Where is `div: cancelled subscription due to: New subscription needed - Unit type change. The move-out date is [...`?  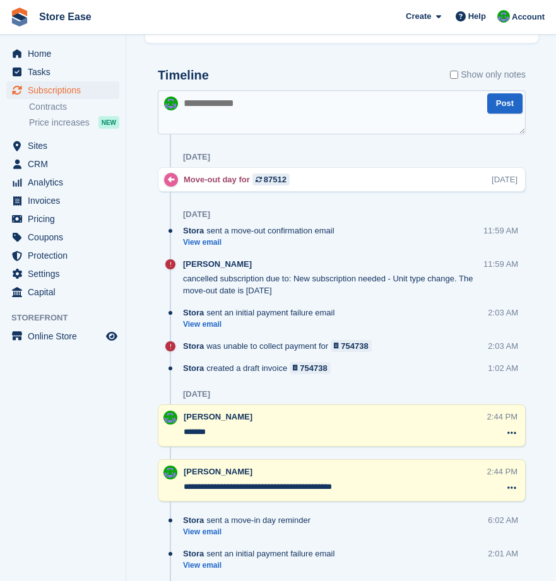 div: cancelled subscription due to: New subscription needed - Unit type change. The move-out date is [... is located at coordinates (333, 277).